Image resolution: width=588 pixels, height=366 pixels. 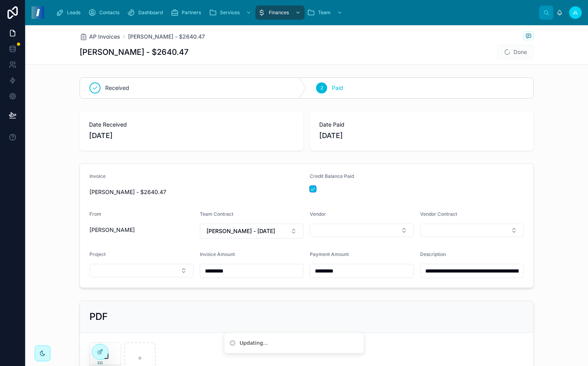 I want to click on a: Partners, so click(x=187, y=13).